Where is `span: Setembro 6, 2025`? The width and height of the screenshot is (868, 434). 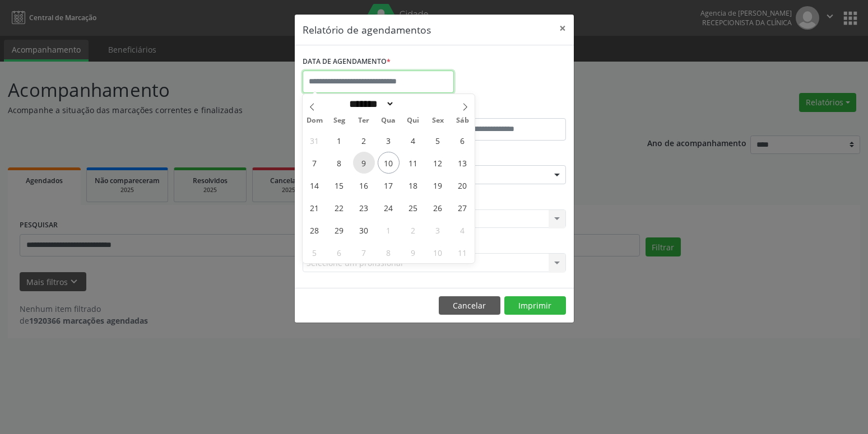
span: Setembro 6, 2025 is located at coordinates (463, 140).